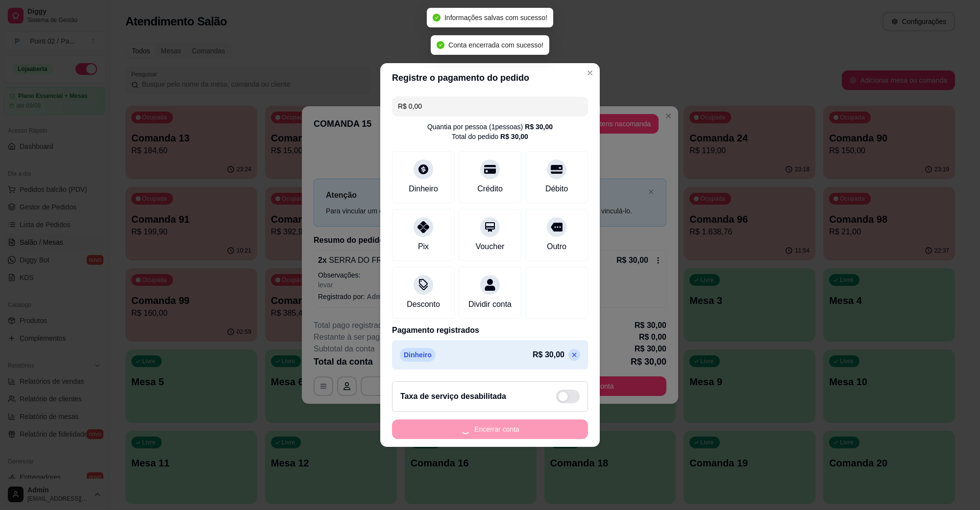  I want to click on div: Quantia por pessoa ( 1 pessoas), so click(490, 127).